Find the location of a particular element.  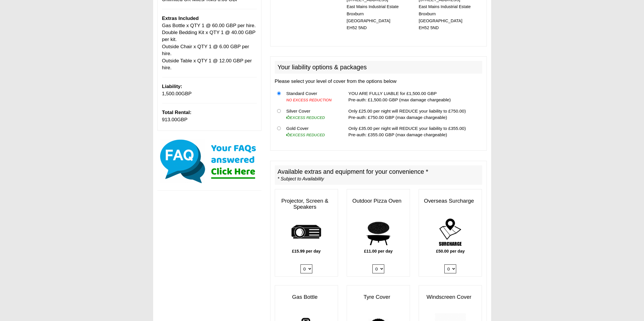

td: Silver Cover is located at coordinates (312, 114).